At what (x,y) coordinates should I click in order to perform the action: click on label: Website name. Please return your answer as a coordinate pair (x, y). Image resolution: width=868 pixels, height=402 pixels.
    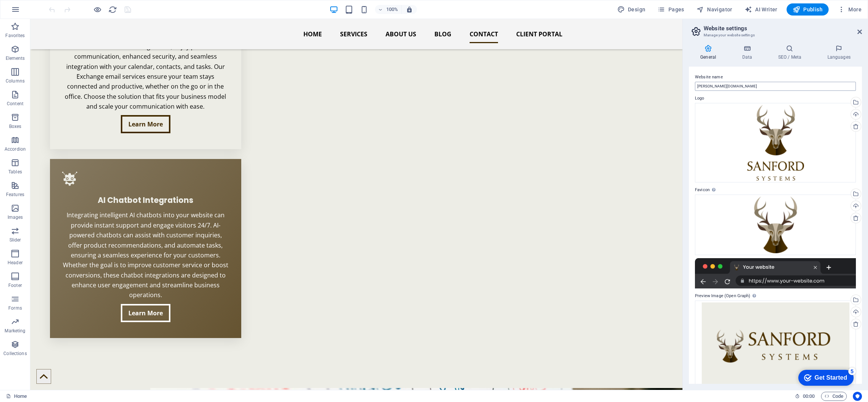
    Looking at the image, I should click on (775, 77).